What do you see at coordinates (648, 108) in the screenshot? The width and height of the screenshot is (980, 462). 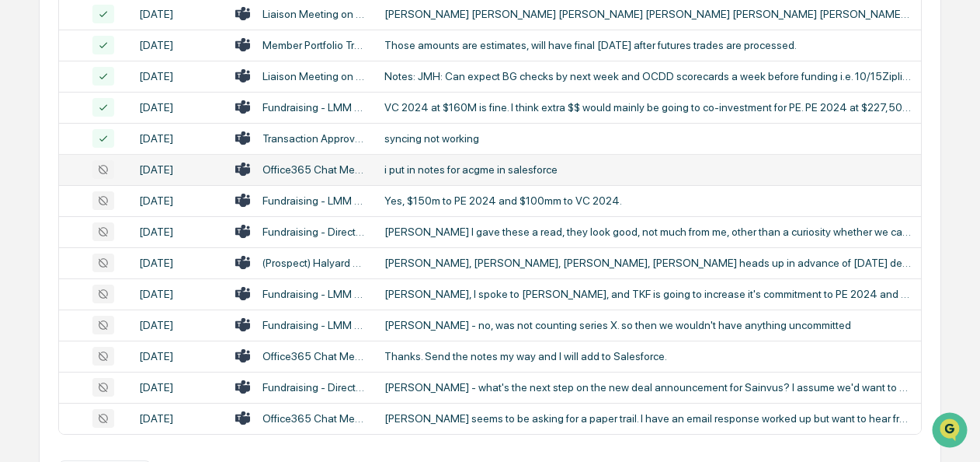 I see `div: VC 2024 at $160M is fine. I think extra $$ would mainly be going to co-investment for PE. PE 2024...` at bounding box center [648, 108].